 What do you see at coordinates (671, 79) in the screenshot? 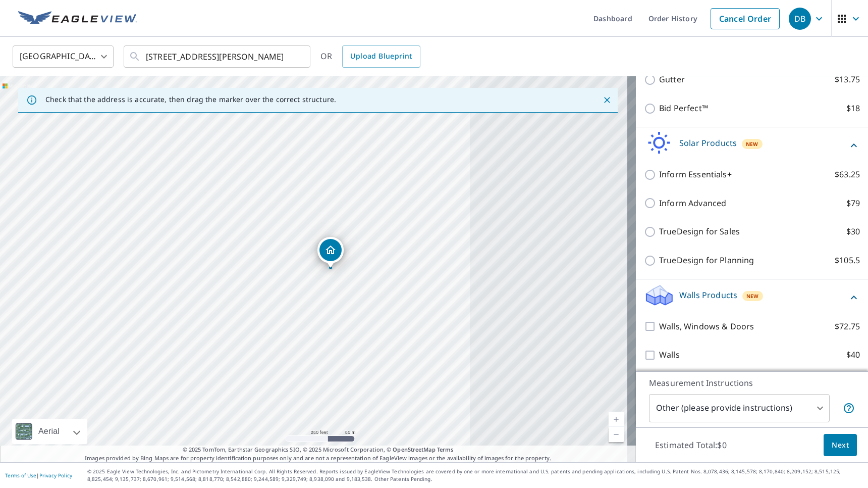
I see `p: Gutter` at bounding box center [671, 79].